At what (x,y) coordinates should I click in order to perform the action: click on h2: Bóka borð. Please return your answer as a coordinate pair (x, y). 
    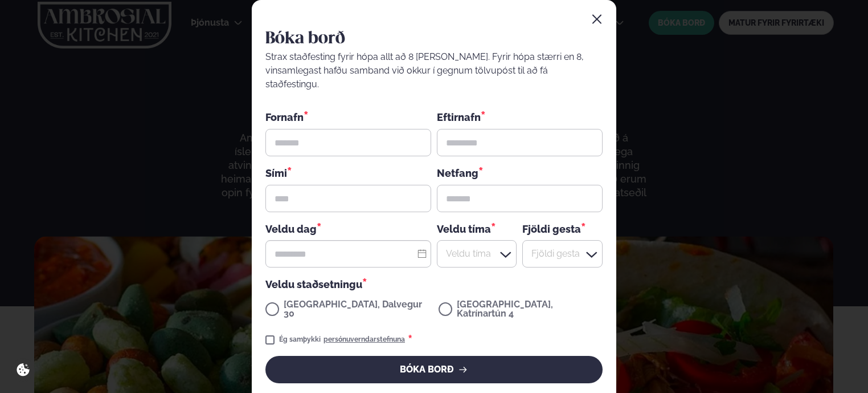
    Looking at the image, I should click on (434, 39).